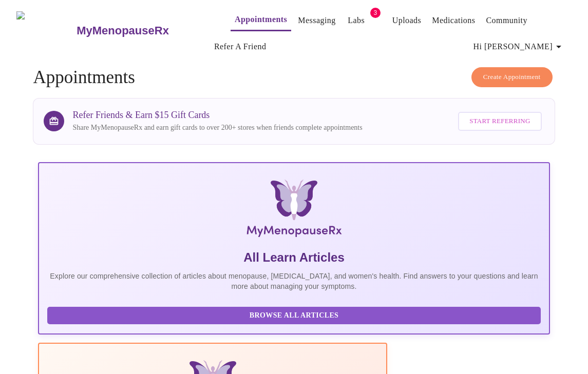  What do you see at coordinates (356, 20) in the screenshot?
I see `a: Labs` at bounding box center [356, 20].